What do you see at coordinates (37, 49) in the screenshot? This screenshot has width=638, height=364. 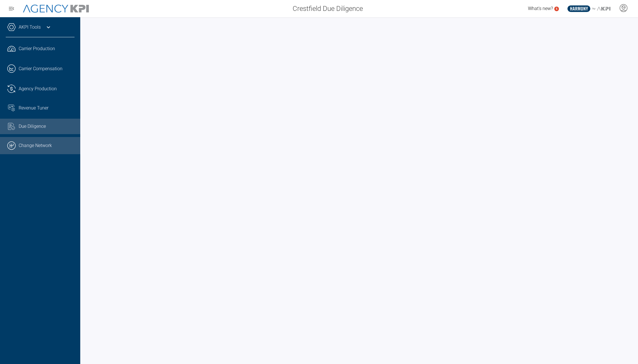 I see `span: Carrier Production` at bounding box center [37, 49].